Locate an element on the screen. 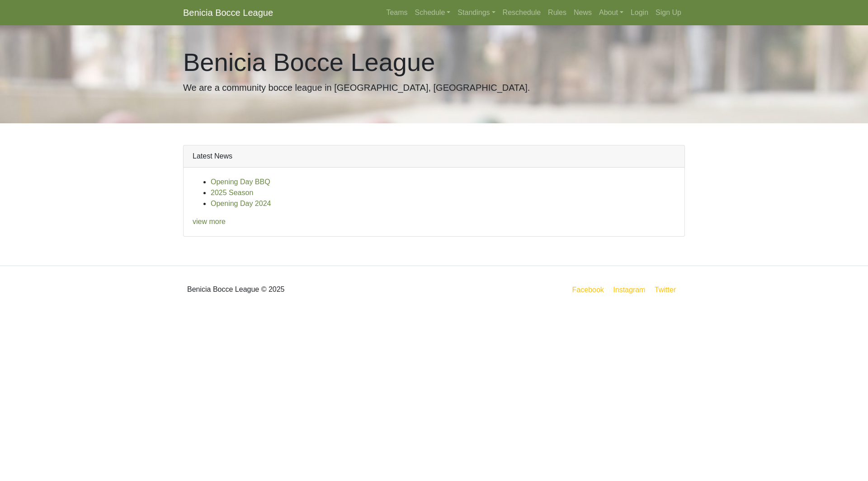 The width and height of the screenshot is (868, 481). a: Reschedule is located at coordinates (521, 13).